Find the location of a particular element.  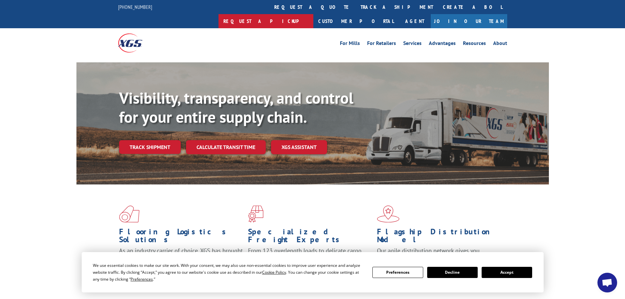

b: Visibility, transparency, and control for your entire supply chain. is located at coordinates (236, 107).